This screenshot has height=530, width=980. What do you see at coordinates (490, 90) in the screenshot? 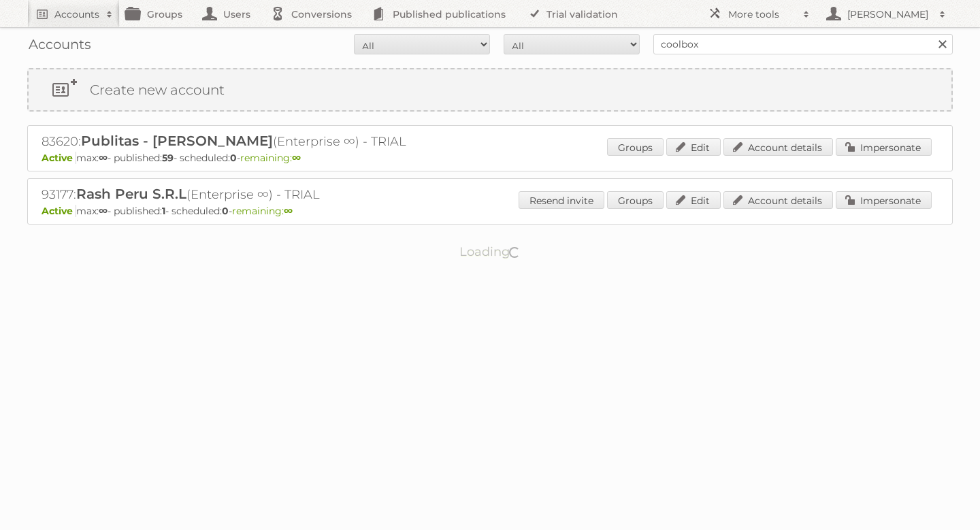
I see `a: Create new account` at bounding box center [490, 90].